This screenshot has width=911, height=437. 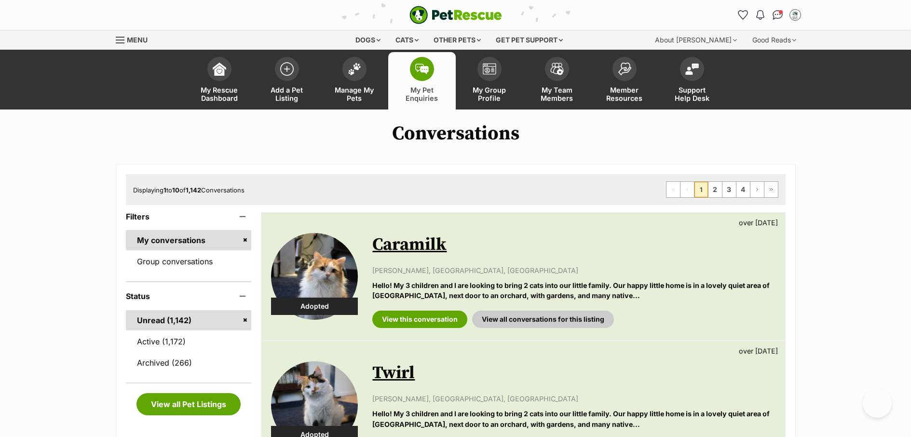 I want to click on a: Twirl, so click(x=394, y=373).